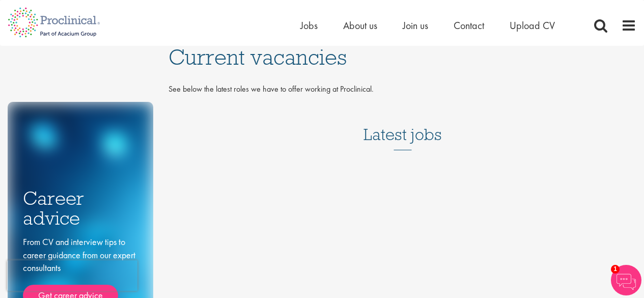 The image size is (644, 298). What do you see at coordinates (309, 26) in the screenshot?
I see `a: Jobs` at bounding box center [309, 26].